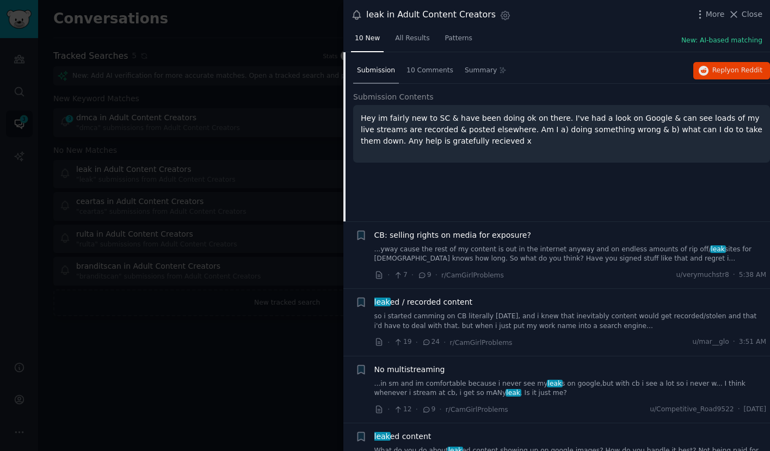 This screenshot has width=770, height=451. I want to click on span: u/mar__glo, so click(710, 342).